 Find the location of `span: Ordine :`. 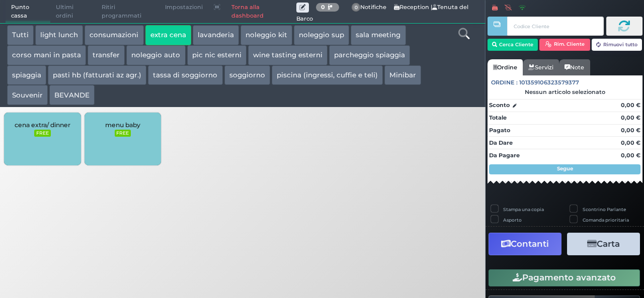

span: Ordine : is located at coordinates (504, 82).